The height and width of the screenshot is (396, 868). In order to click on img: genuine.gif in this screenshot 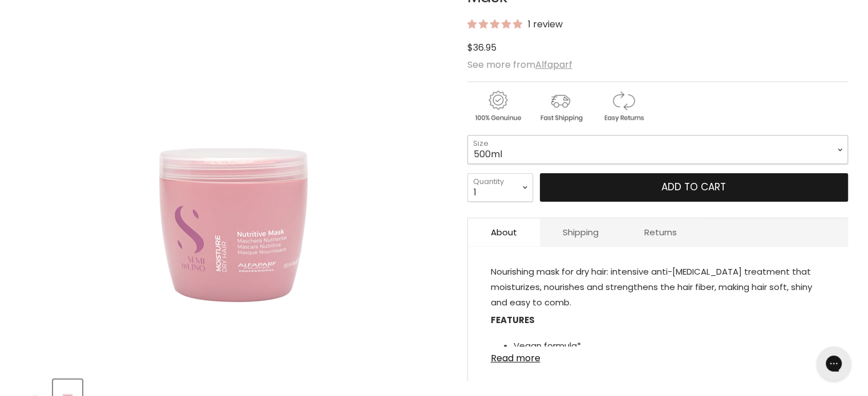, I will do `click(498, 106)`.